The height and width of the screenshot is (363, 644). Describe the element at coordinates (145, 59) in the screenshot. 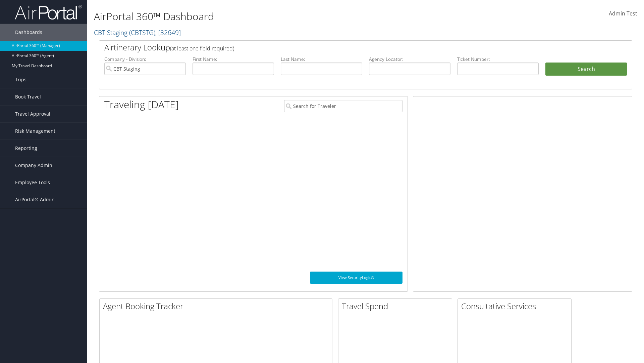

I see `label: Company - Division:` at that location.